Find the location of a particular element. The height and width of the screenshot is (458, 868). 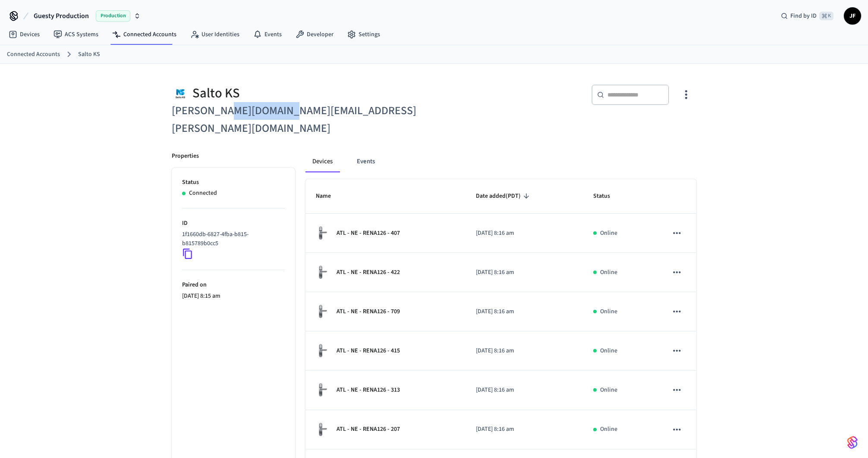

span: JF is located at coordinates (853, 16).